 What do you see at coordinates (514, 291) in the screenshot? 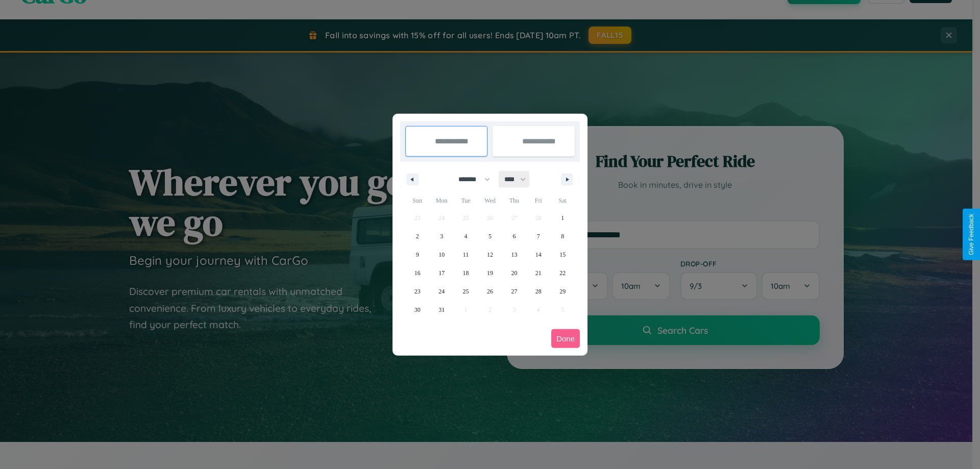
I see `span: 27` at bounding box center [514, 291].